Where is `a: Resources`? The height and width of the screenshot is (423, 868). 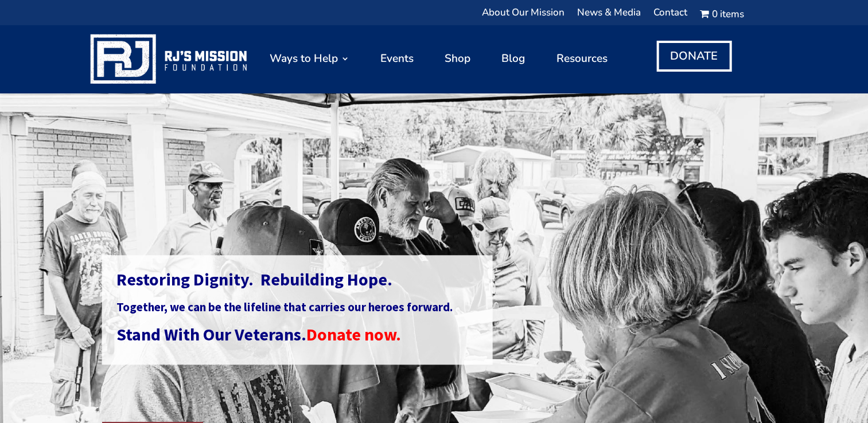 a: Resources is located at coordinates (581, 58).